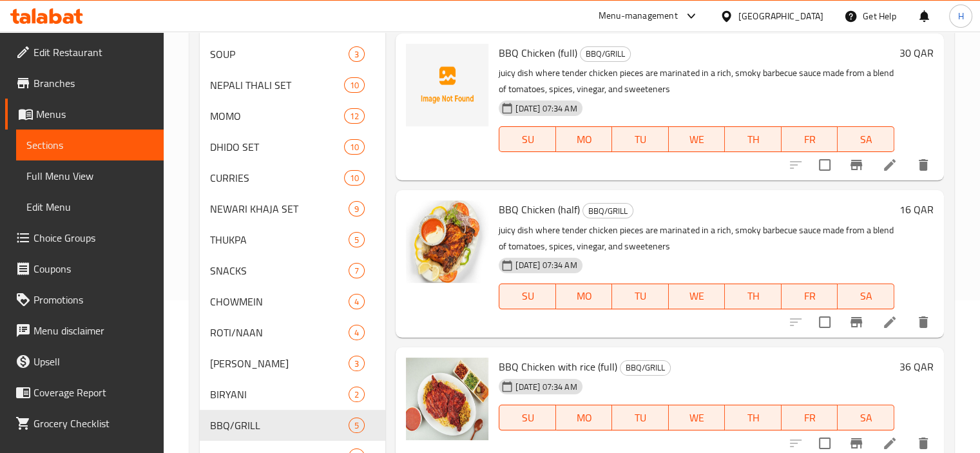  Describe the element at coordinates (753, 139) in the screenshot. I see `button: TH` at that location.